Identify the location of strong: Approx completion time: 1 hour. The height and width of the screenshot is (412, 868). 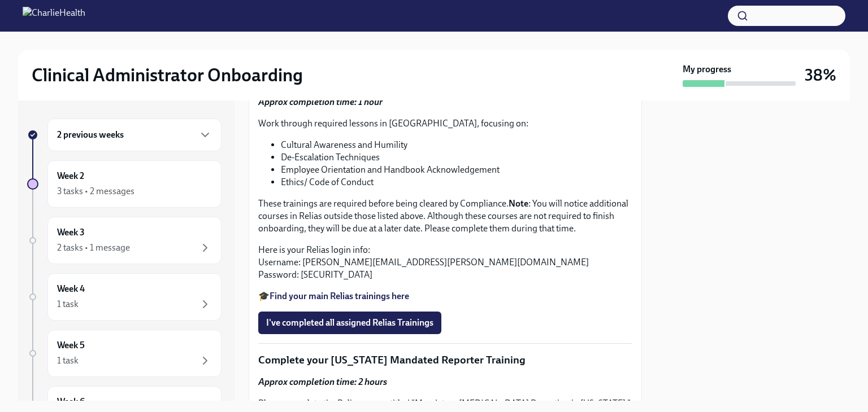
(321, 102).